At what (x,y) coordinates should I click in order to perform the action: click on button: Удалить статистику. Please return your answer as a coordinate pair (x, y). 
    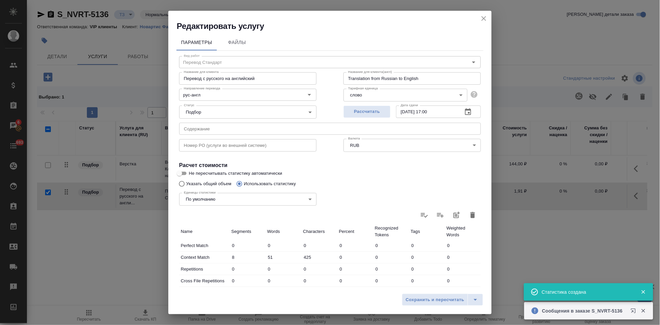
    Looking at the image, I should click on (472, 215).